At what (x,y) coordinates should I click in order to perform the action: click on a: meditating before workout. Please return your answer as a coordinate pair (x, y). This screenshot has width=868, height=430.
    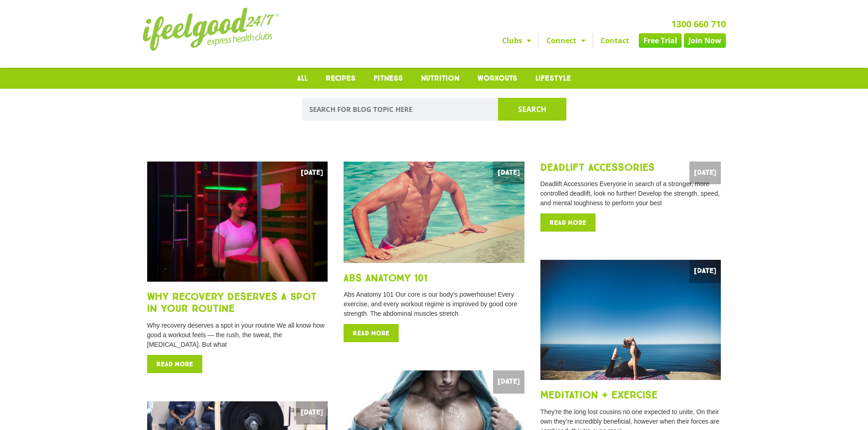
    Looking at the image, I should click on (630, 320).